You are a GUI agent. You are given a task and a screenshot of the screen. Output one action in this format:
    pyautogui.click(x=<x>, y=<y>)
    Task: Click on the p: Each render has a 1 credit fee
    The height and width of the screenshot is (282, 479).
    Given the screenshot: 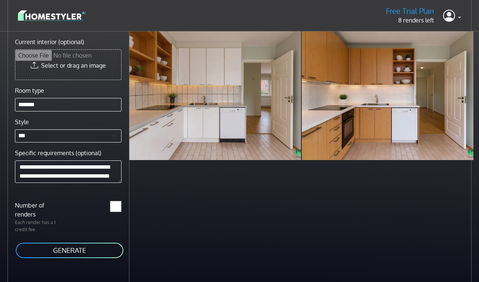 What is the action you would take?
    pyautogui.click(x=39, y=226)
    